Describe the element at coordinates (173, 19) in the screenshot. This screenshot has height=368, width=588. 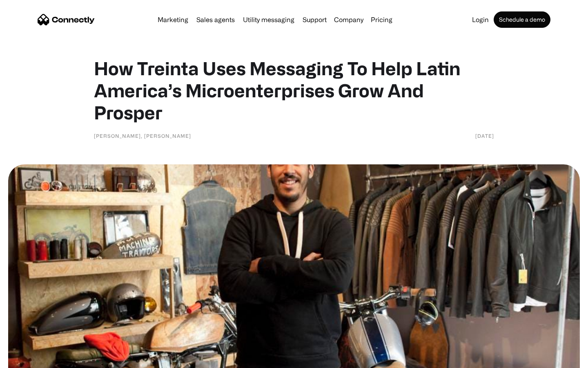
I see `a: Marketing` at that location.